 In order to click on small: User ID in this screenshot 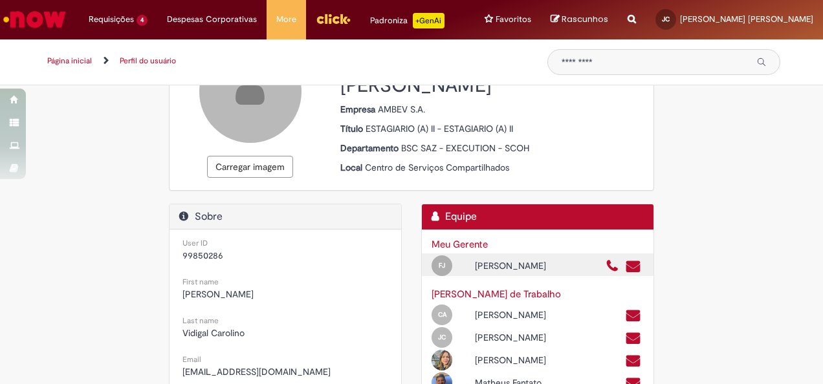, I will do `click(195, 243)`.